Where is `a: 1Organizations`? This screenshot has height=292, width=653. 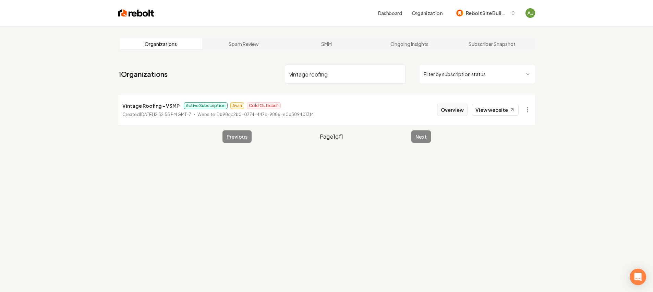 a: 1Organizations is located at coordinates (143, 74).